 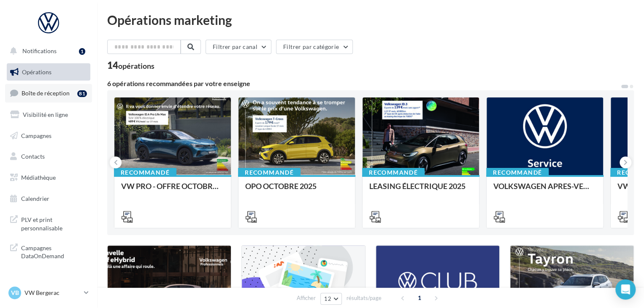 I want to click on div: VOLKSWAGEN APRES-VENTE, so click(x=545, y=190).